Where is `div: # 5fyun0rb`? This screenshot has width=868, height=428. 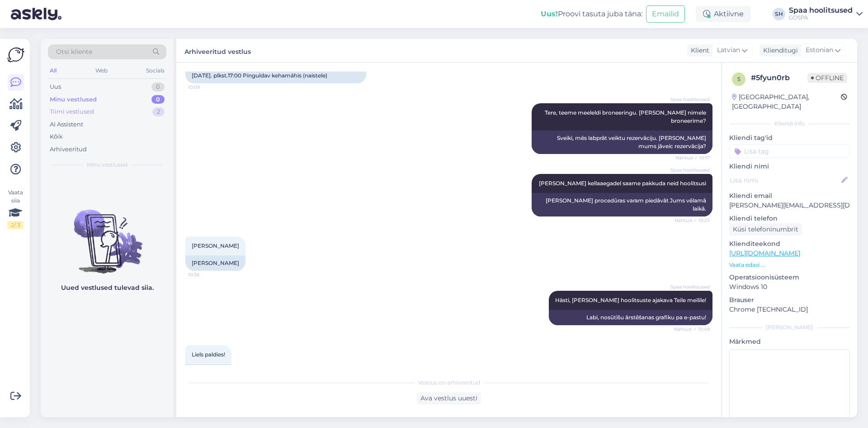 div: # 5fyun0rb is located at coordinates (779, 78).